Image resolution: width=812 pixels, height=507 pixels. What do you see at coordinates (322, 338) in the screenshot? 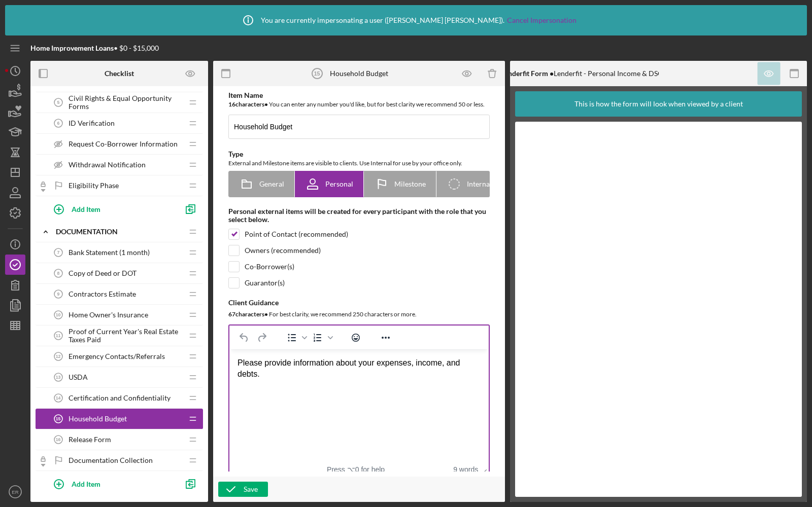
I see `div: Numbered list` at bounding box center [322, 338].